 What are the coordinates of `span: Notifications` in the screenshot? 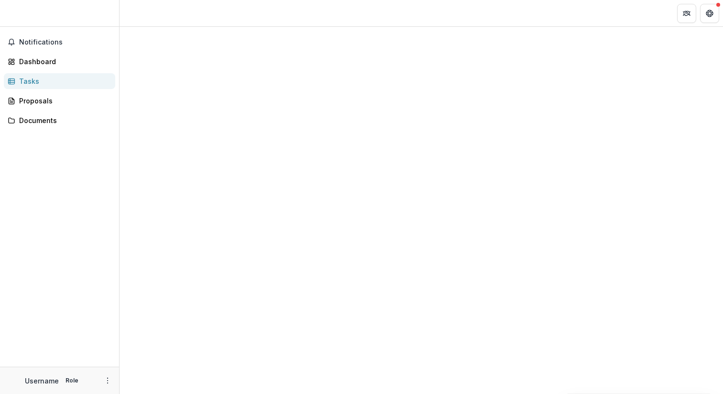 It's located at (65, 42).